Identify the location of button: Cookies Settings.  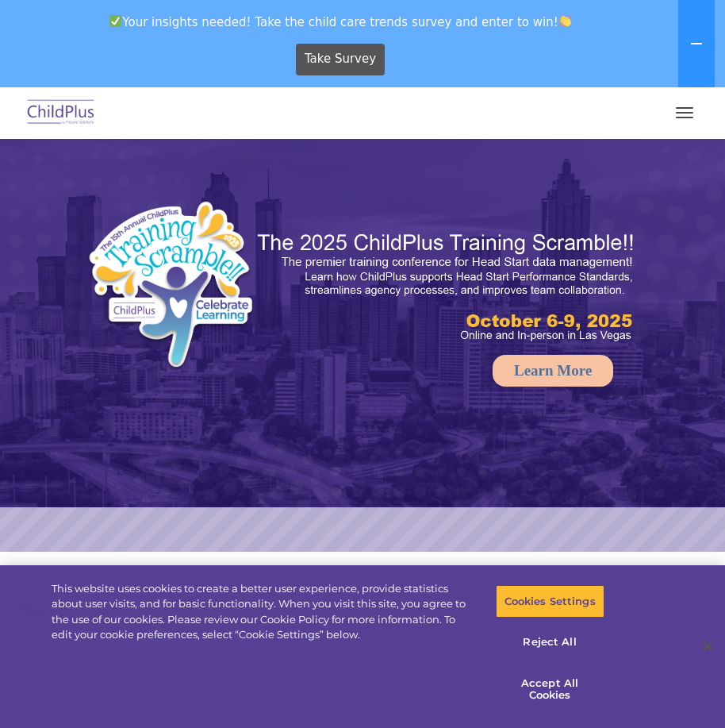
(550, 601).